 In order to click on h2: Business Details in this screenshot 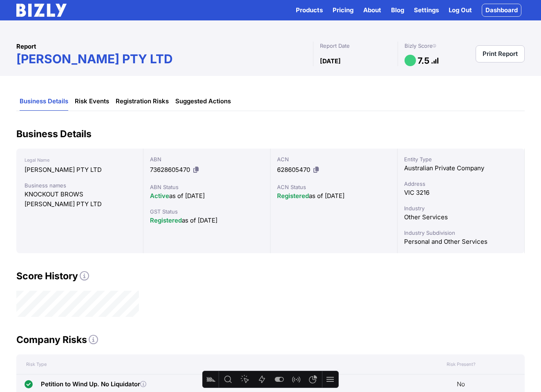, I will do `click(271, 134)`.